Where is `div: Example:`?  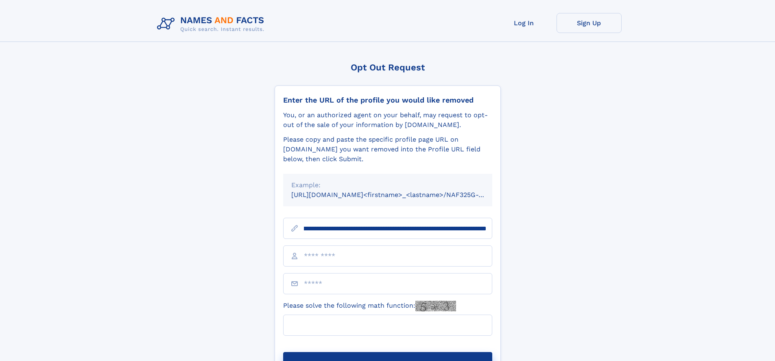
div: Example: is located at coordinates (388, 185).